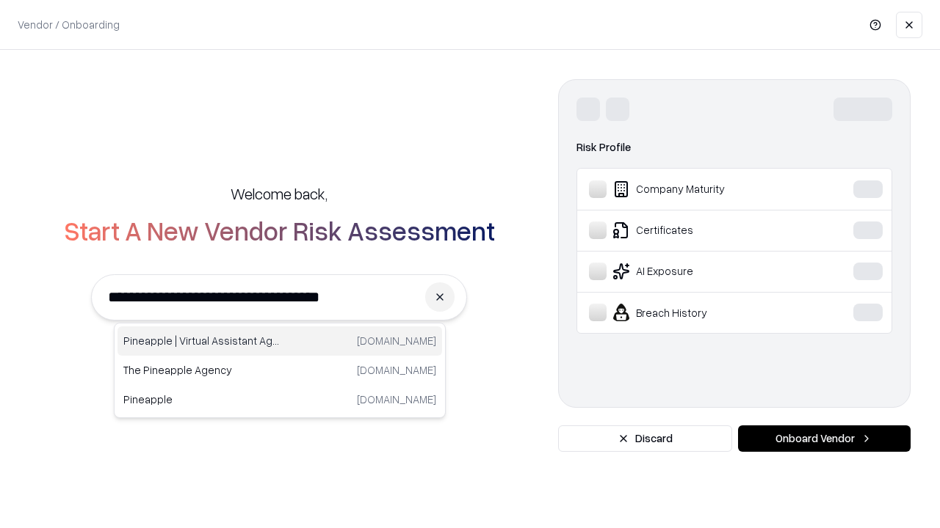 This screenshot has width=940, height=528. What do you see at coordinates (644, 439) in the screenshot?
I see `button: Discard` at bounding box center [644, 439].